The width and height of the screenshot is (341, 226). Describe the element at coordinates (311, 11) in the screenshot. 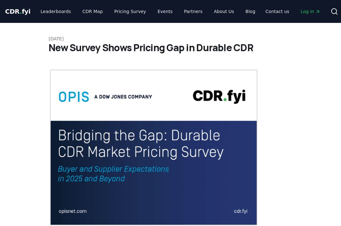

I see `span: Log in` at that location.